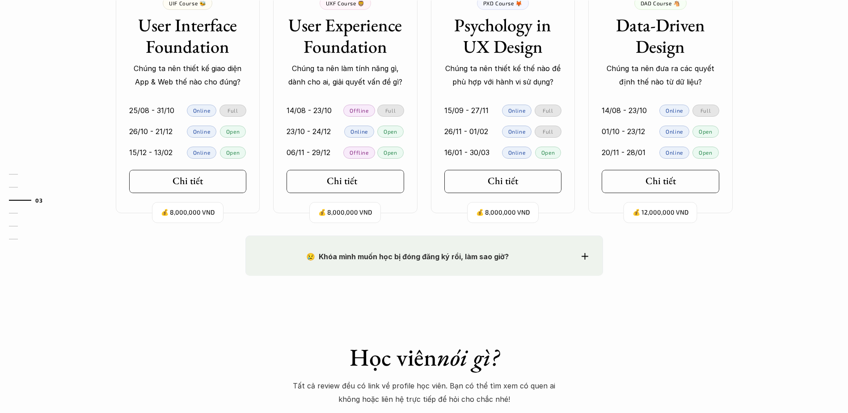 The image size is (848, 413). I want to click on p: Tất cả review đều có link về profile học viên. Bạn có thể tìm xem có quen ai không hoặc liên hệ t..., so click(424, 393).